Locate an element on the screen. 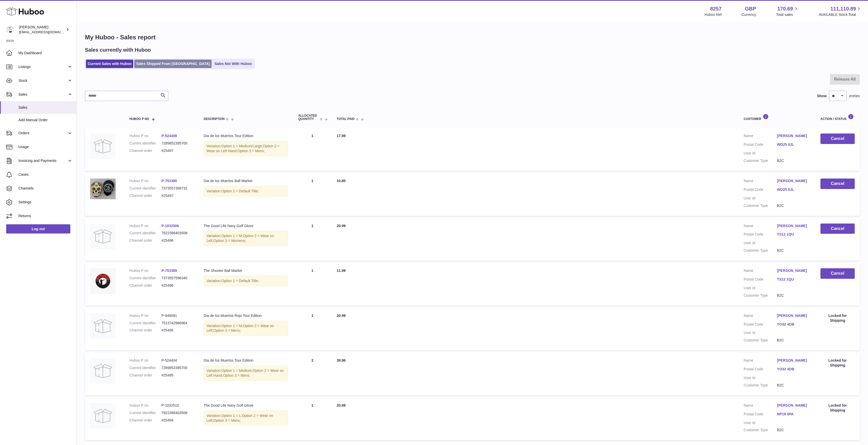 The image size is (868, 445). dd: P-1032510 is located at coordinates (177, 406).